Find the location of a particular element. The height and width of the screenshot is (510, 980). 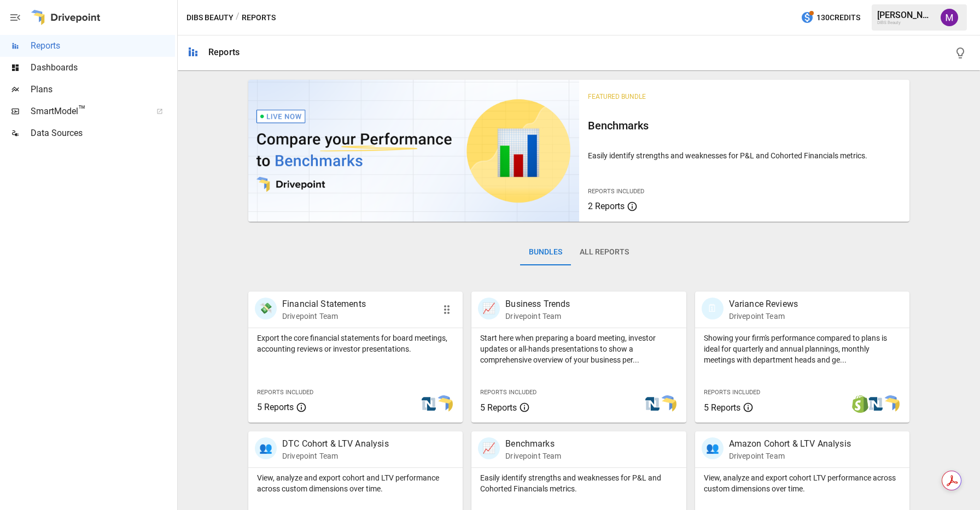

p: Export the core financial statements for board meetings, accounting reviews or investor presentat... is located at coordinates (355, 344).